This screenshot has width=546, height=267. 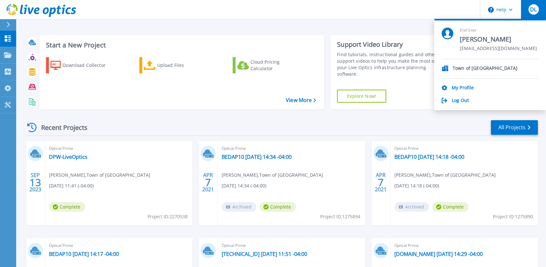 What do you see at coordinates (534, 9) in the screenshot?
I see `span: DL` at bounding box center [534, 9].